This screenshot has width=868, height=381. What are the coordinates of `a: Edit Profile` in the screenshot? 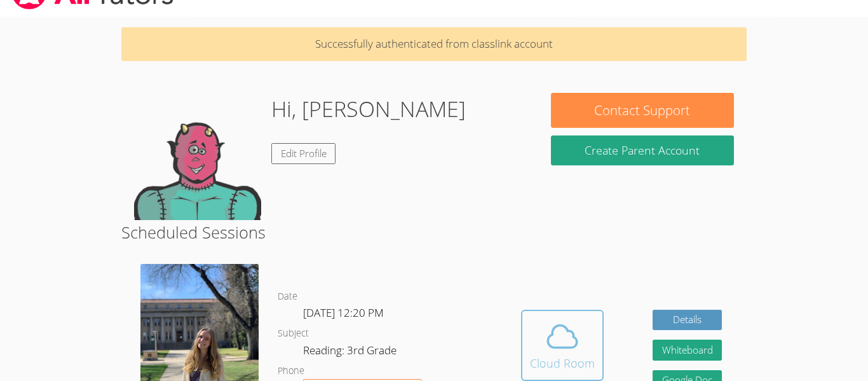 It's located at (304, 153).